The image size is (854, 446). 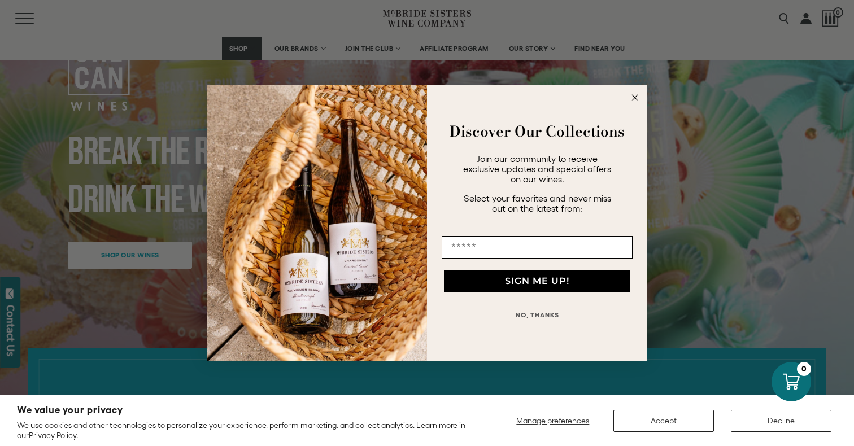 What do you see at coordinates (781, 421) in the screenshot?
I see `button: Decline` at bounding box center [781, 421].